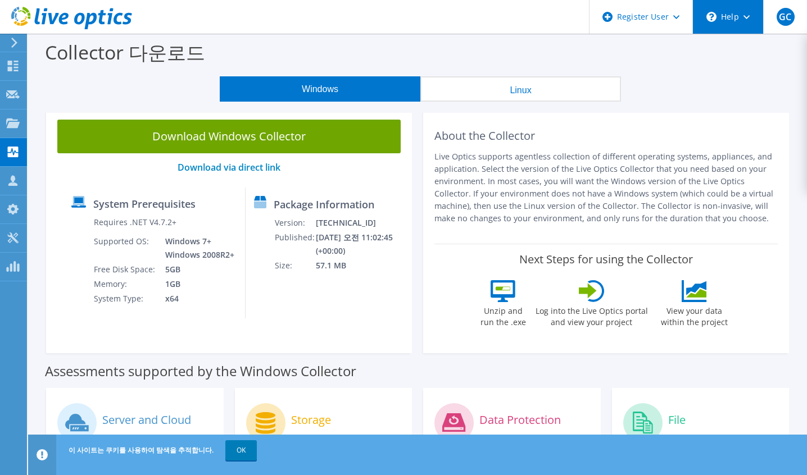  Describe the element at coordinates (294, 266) in the screenshot. I see `td: Size:` at that location.